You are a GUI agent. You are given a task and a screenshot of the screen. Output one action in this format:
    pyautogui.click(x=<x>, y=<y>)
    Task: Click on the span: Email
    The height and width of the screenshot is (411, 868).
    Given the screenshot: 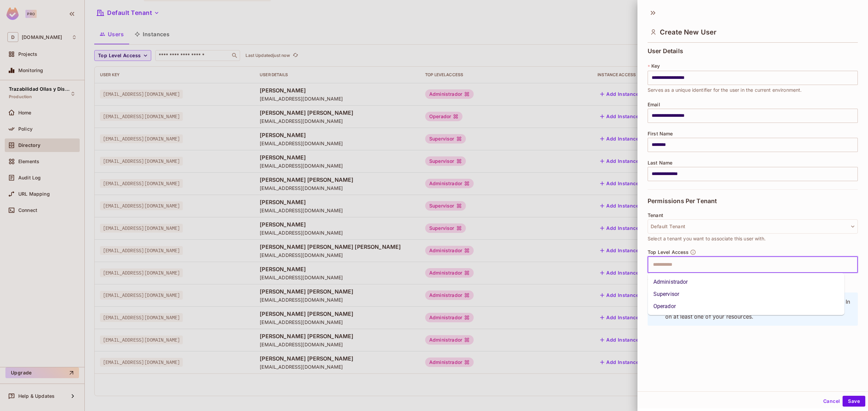 What is the action you would take?
    pyautogui.click(x=654, y=105)
    